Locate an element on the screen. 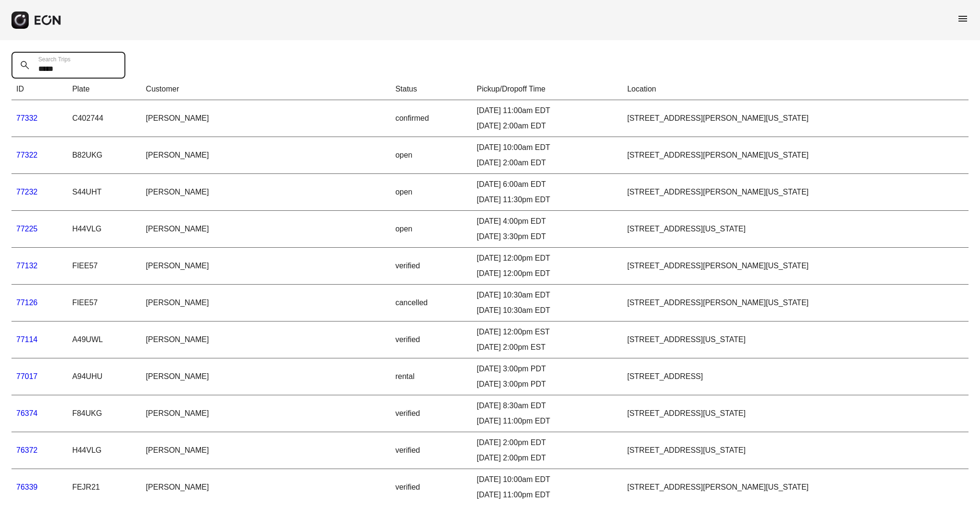  th: Location is located at coordinates (795, 89).